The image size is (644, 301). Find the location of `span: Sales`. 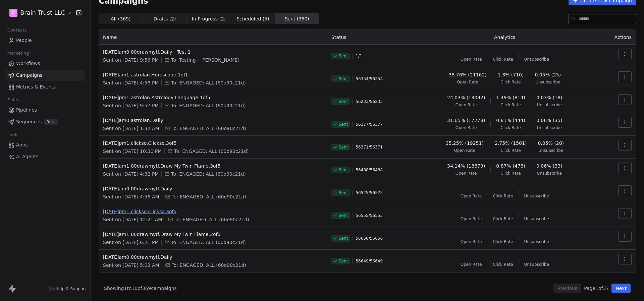

span: Sales is located at coordinates (14, 100).